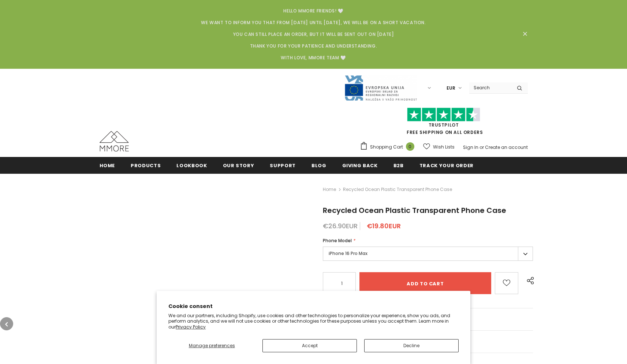 Image resolution: width=627 pixels, height=364 pixels. Describe the element at coordinates (146, 165) in the screenshot. I see `a: Products` at that location.